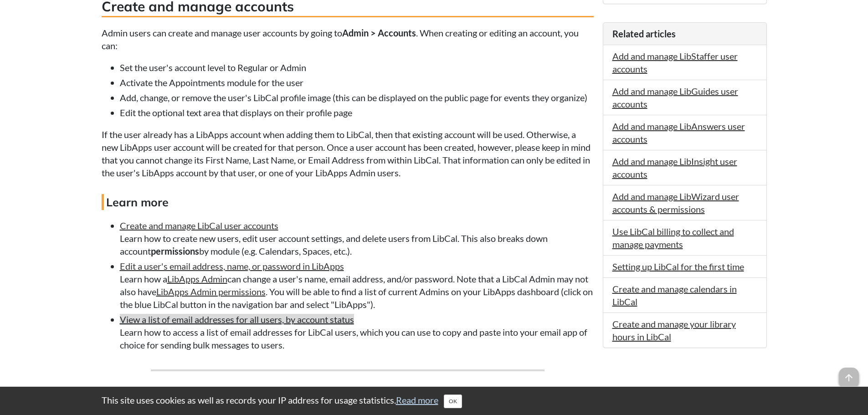 Image resolution: width=868 pixels, height=415 pixels. Describe the element at coordinates (348, 202) in the screenshot. I see `h4: Learn more` at that location.